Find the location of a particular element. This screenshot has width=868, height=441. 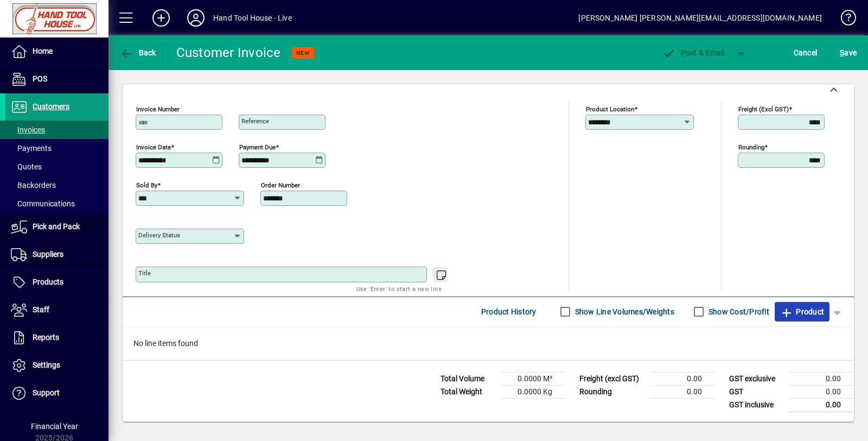

span: Invoices is located at coordinates (28, 130).